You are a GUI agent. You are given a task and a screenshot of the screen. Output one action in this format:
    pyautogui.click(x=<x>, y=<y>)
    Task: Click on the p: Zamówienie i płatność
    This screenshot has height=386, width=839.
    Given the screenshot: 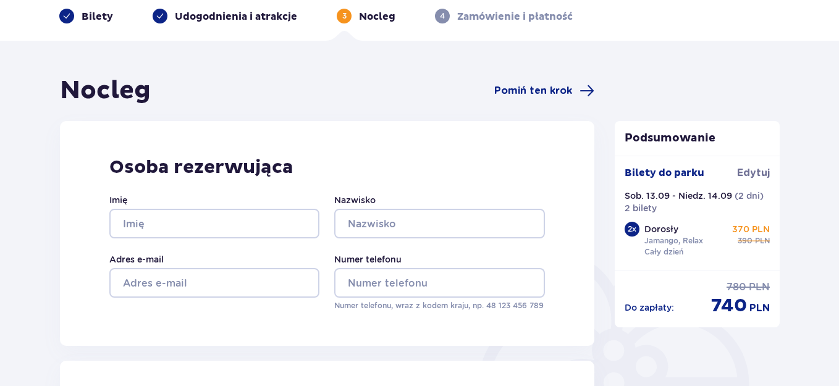 What is the action you would take?
    pyautogui.click(x=514, y=17)
    